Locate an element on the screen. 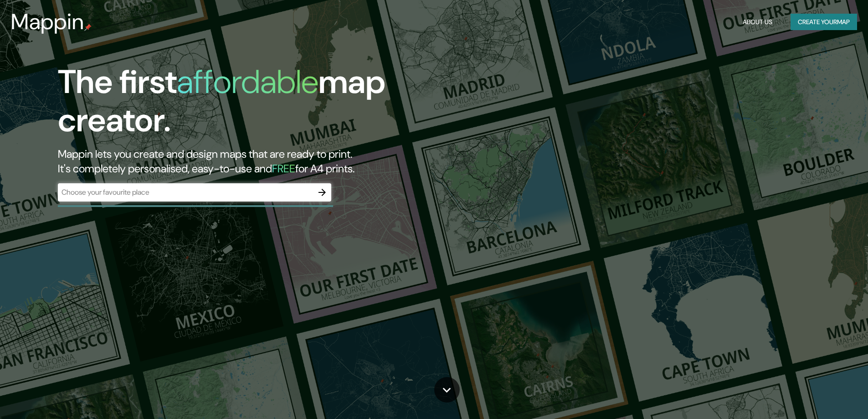 The height and width of the screenshot is (419, 868). h3: Mappin is located at coordinates (47, 22).